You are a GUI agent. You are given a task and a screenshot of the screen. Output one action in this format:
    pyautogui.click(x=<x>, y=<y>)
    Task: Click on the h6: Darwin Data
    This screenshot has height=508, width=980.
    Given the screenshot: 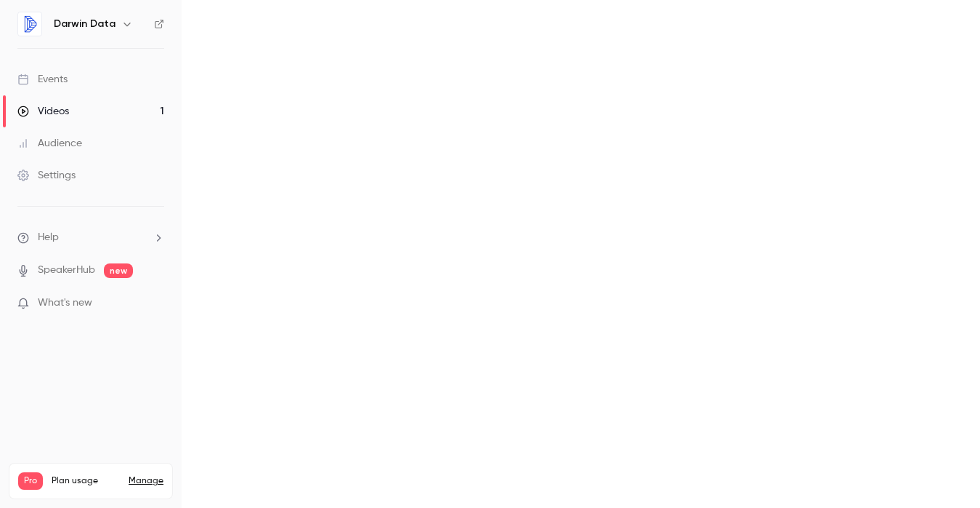 What is the action you would take?
    pyautogui.click(x=85, y=24)
    